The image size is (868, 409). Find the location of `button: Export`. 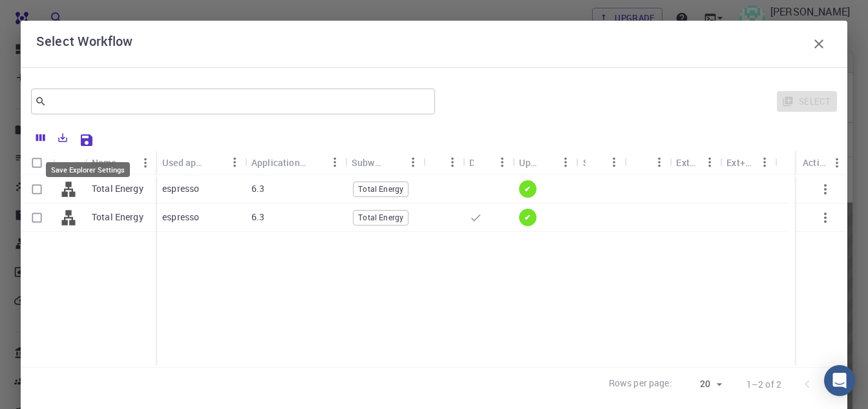

button: Export is located at coordinates (62, 138).